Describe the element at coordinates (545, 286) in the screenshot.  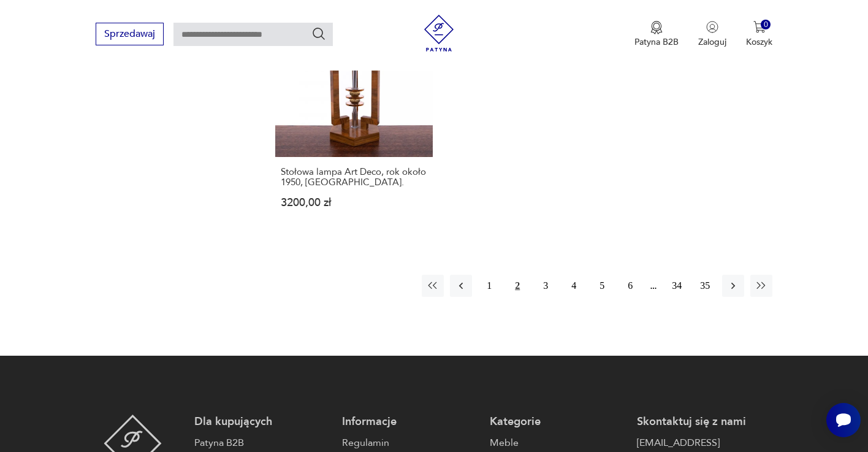
I see `button: 3` at that location.